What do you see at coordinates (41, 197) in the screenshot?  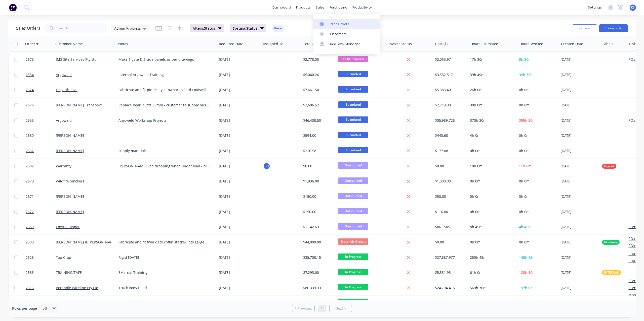 I see `a: 2671` at bounding box center [41, 197].